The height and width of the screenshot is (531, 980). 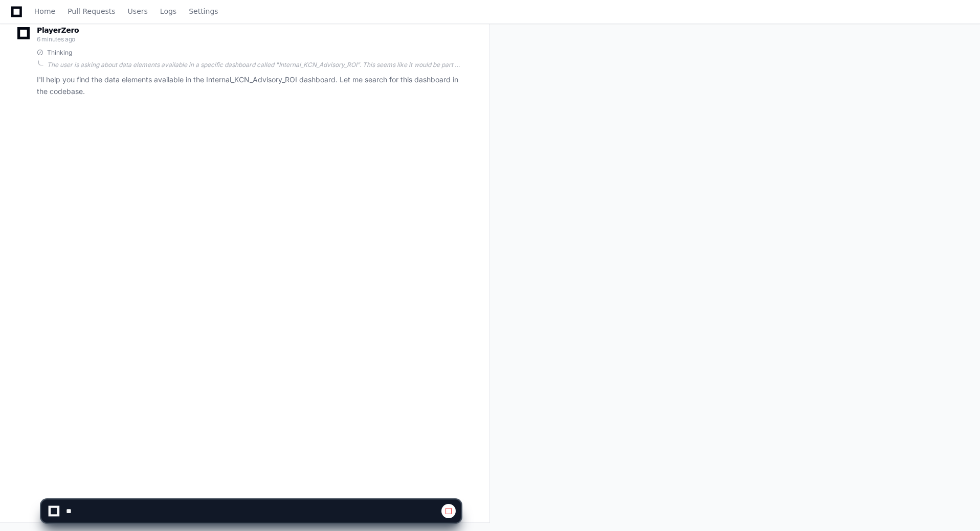 I want to click on div: The user is asking about data elements available in a specific dashboard called "Internal_KCN_Adv..., so click(x=253, y=65).